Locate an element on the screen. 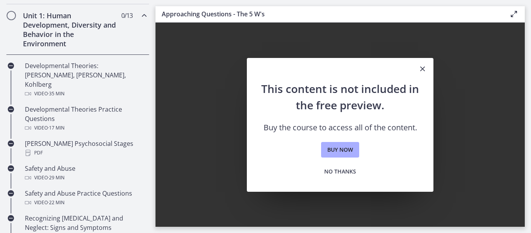  h2: Unit 1: Human Development, Diversity and Behavior in the Environment is located at coordinates (70, 30).